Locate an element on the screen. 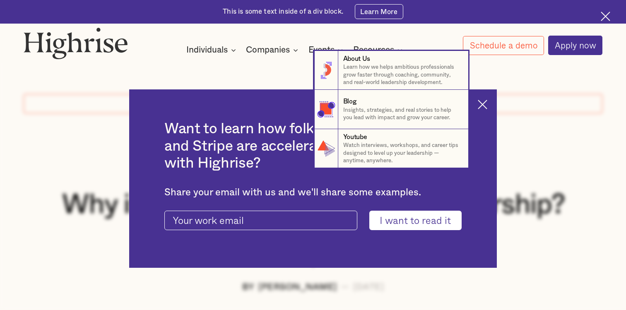 The image size is (626, 310). a: YoutubeWatch interviews, workshops, and career tips designed to level up your leadership — anytim... is located at coordinates (391, 149).